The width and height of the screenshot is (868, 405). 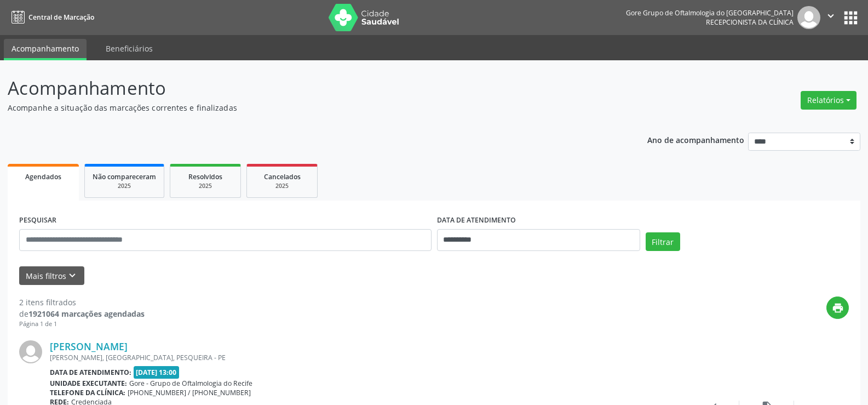 I want to click on a: Beneficiários, so click(x=129, y=48).